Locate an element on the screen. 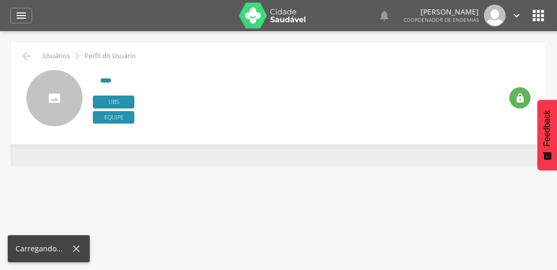  i: Voltar is located at coordinates (26, 56).